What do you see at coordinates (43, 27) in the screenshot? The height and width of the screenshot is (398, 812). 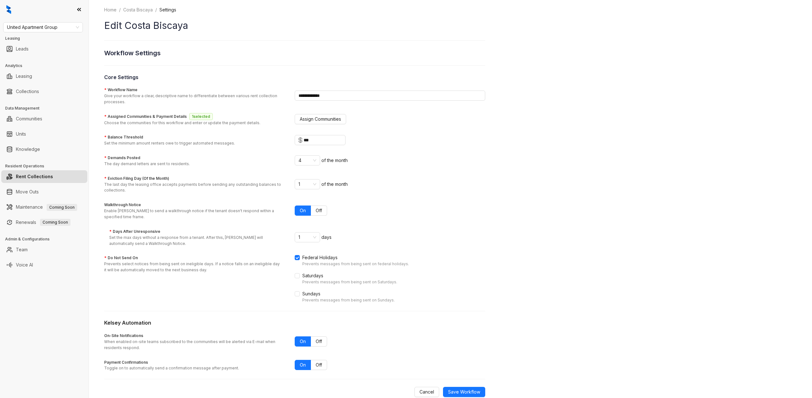 I see `span: United Apartment Group` at bounding box center [43, 27].